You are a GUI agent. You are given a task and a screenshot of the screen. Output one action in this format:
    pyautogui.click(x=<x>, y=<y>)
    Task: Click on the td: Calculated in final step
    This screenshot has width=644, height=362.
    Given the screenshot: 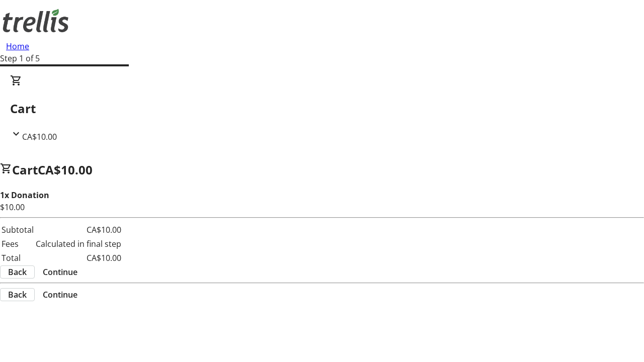 What is the action you would take?
    pyautogui.click(x=78, y=243)
    